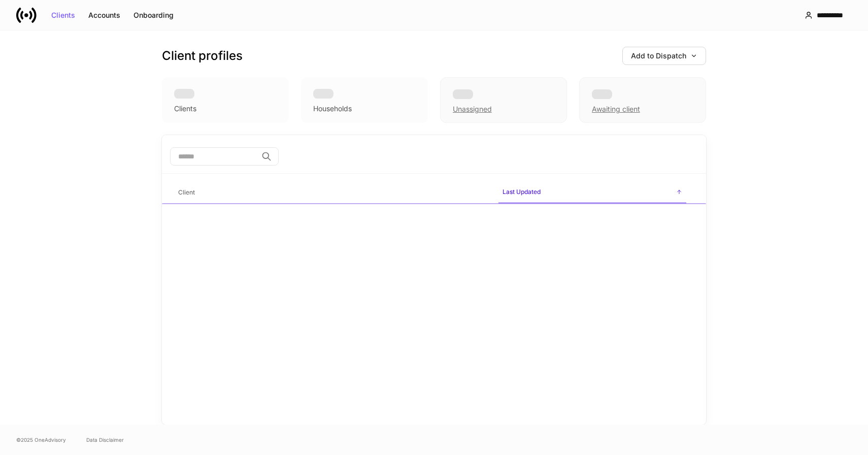  Describe the element at coordinates (332, 192) in the screenshot. I see `span: Client` at that location.